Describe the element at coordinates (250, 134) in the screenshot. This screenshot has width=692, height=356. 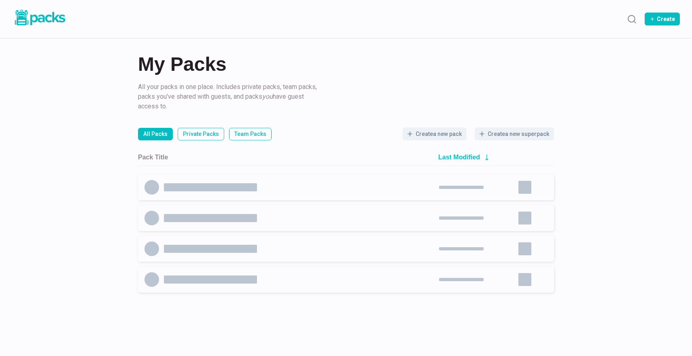
I see `p: Team Packs` at that location.